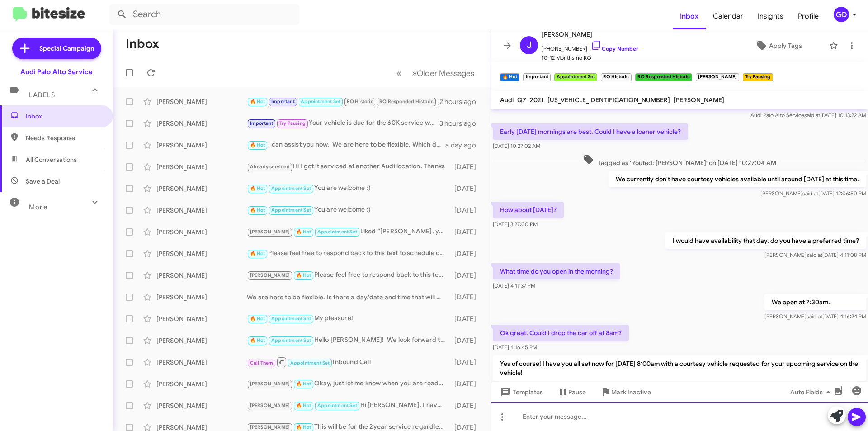 This screenshot has width=868, height=431. Describe the element at coordinates (577, 392) in the screenshot. I see `span: Pause` at that location.